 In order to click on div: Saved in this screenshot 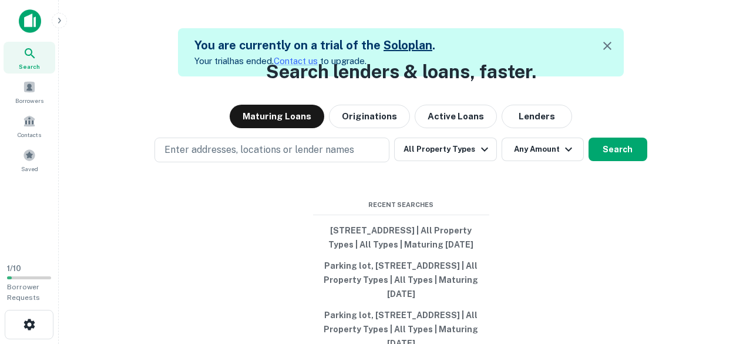, I will do `click(29, 160)`.